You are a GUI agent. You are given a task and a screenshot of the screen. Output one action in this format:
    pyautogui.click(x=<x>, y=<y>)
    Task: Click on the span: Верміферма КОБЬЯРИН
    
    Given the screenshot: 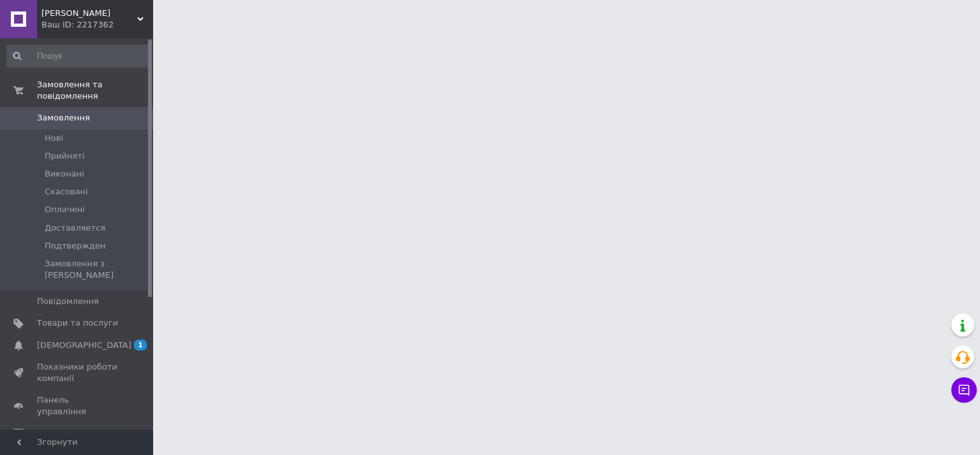 What is the action you would take?
    pyautogui.click(x=90, y=13)
    